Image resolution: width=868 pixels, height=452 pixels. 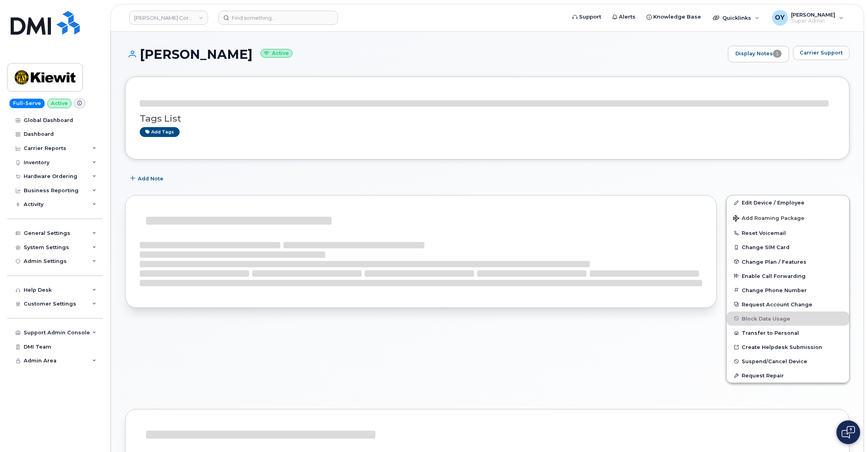 I want to click on button: Suspend/Cancel Device, so click(x=788, y=361).